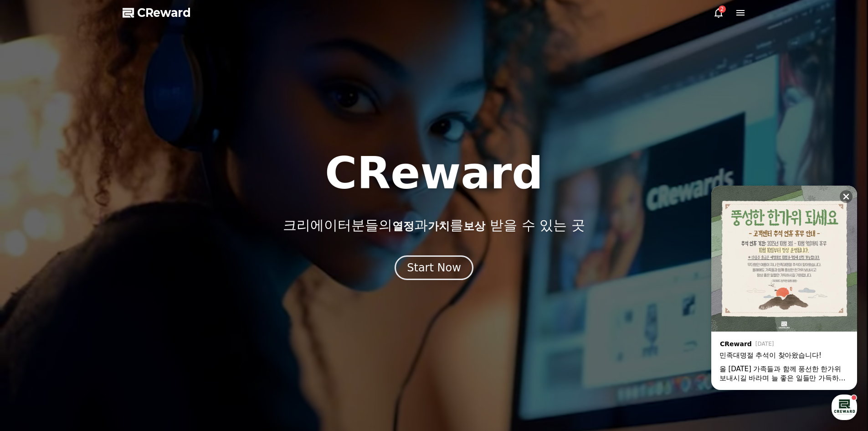 The height and width of the screenshot is (431, 868). What do you see at coordinates (146, 300) in the screenshot?
I see `a: 설정` at bounding box center [146, 300].